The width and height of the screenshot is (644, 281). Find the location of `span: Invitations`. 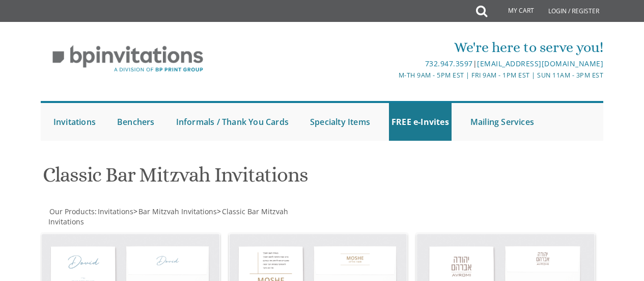

span: Invitations is located at coordinates (115, 211).